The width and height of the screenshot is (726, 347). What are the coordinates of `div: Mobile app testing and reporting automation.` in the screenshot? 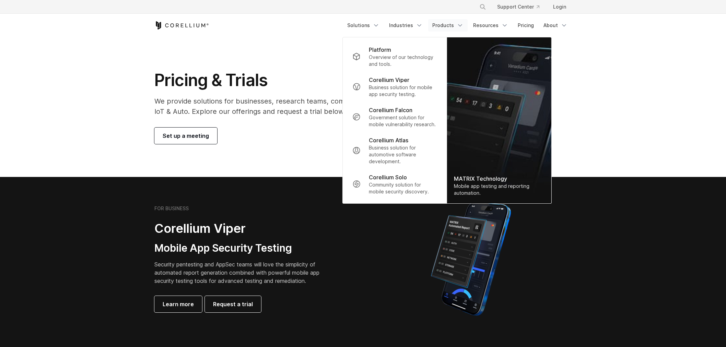 It's located at (499, 190).